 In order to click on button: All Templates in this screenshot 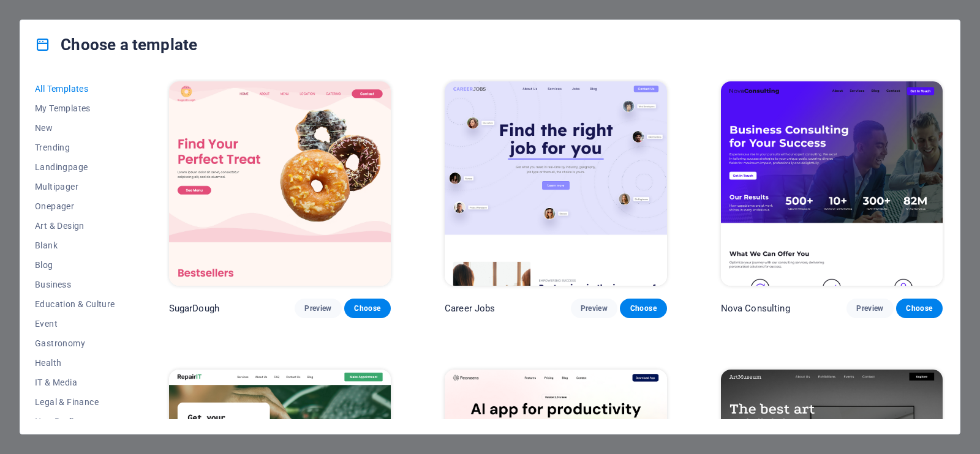, I will do `click(75, 89)`.